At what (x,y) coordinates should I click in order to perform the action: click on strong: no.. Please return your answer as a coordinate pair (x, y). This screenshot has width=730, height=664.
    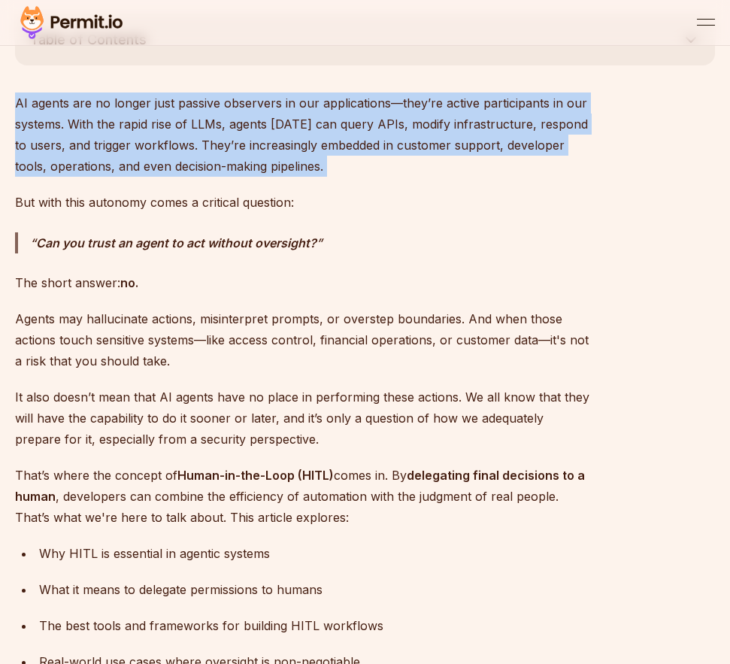
    Looking at the image, I should click on (129, 283).